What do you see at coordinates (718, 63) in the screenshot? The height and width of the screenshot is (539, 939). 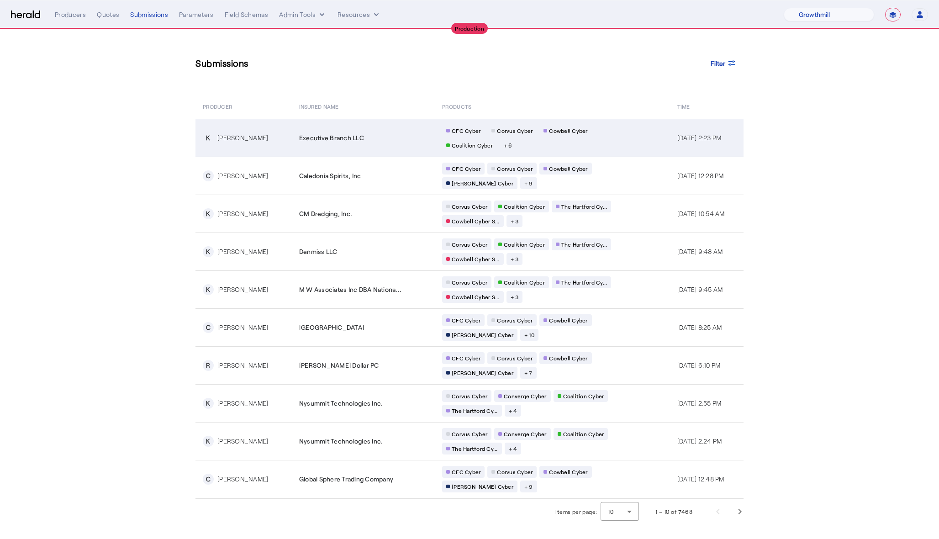 I see `span: Filter` at bounding box center [718, 63].